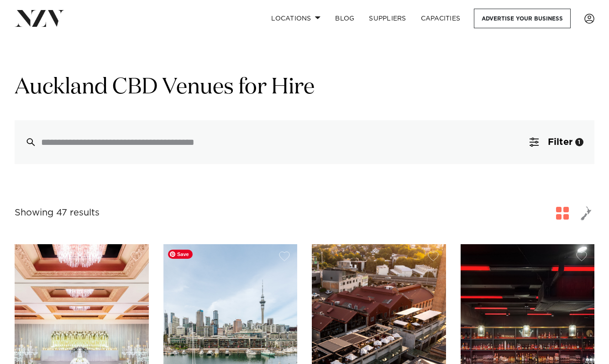  I want to click on img: nzv-logo.png, so click(40, 18).